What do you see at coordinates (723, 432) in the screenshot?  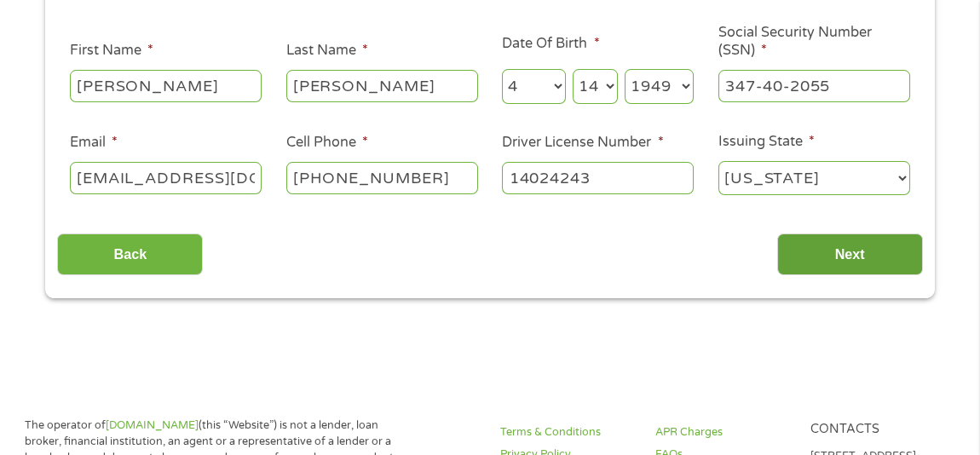 I see `a: APR Charges` at bounding box center [723, 432].